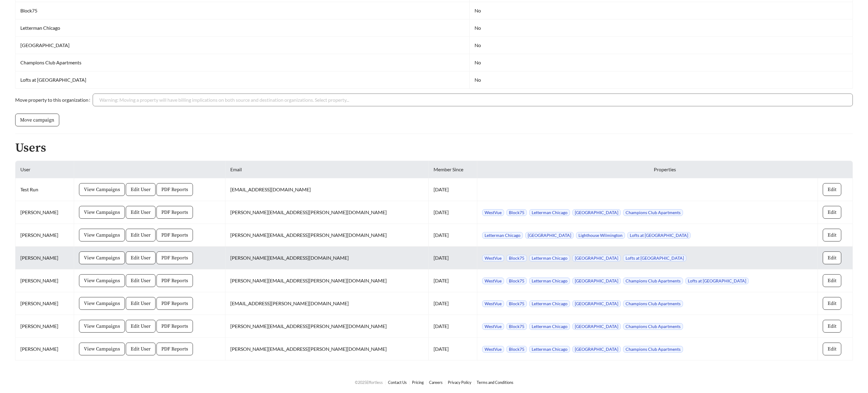  Describe the element at coordinates (242, 62) in the screenshot. I see `td: Champions Club Apartments` at that location.